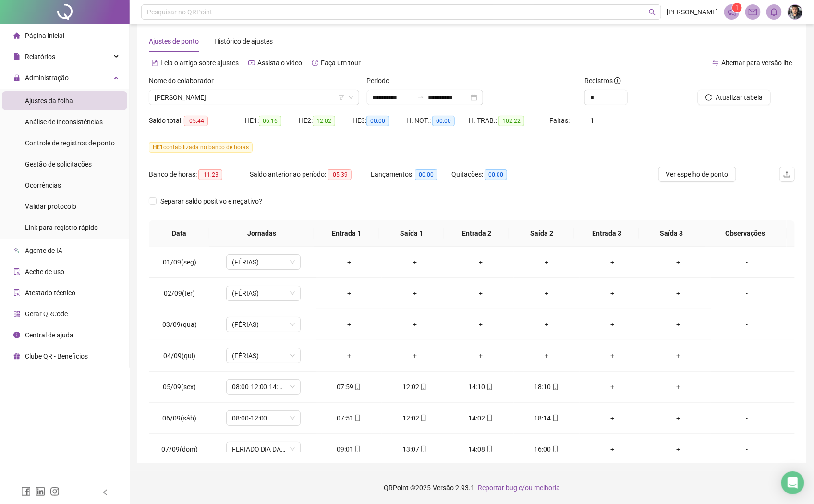  What do you see at coordinates (698, 174) in the screenshot?
I see `button: Ver espelho de ponto` at bounding box center [698, 174].